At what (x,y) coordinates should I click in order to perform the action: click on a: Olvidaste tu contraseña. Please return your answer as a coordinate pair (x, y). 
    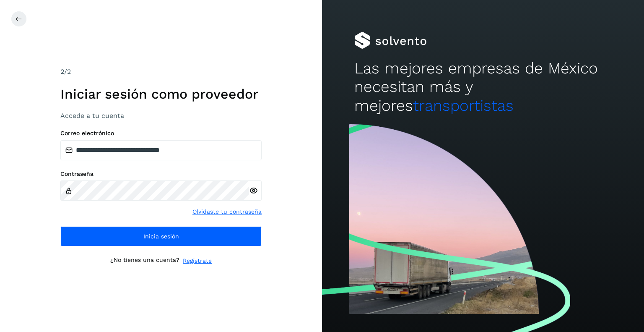
    Looking at the image, I should click on (227, 212).